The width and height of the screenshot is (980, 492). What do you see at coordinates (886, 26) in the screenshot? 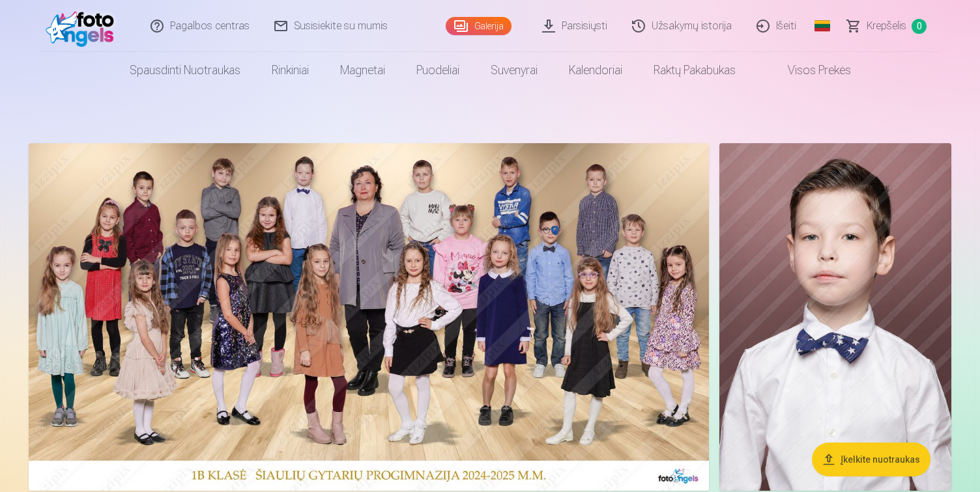
I see `span: Krepšelis` at bounding box center [886, 26].